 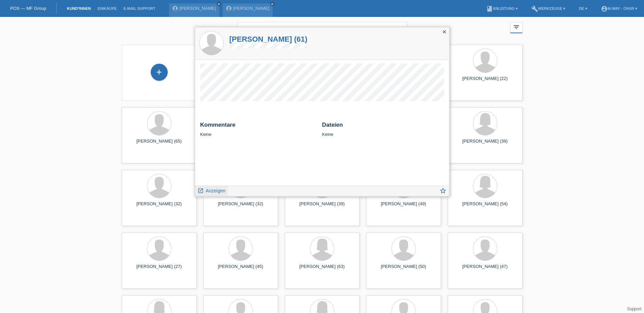 I want to click on i: build, so click(x=534, y=9).